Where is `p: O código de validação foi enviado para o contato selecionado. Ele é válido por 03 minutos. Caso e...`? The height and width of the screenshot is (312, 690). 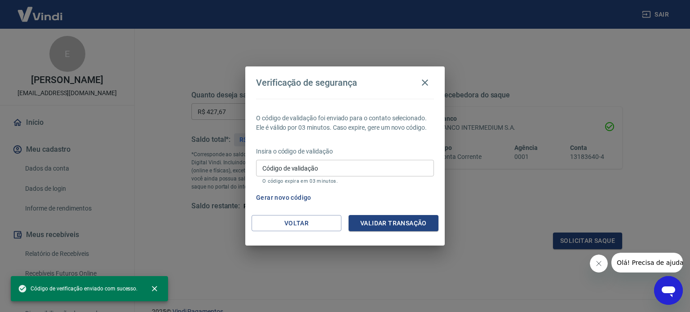 p: O código de validação foi enviado para o contato selecionado. Ele é válido por 03 minutos. Caso e... is located at coordinates (345, 123).